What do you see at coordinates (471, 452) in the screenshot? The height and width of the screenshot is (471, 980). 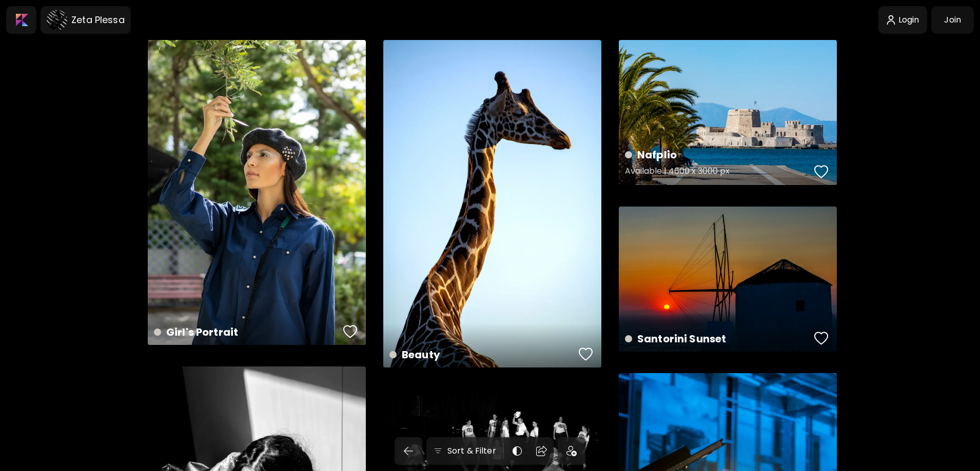 I see `h6: Sort & Filter` at bounding box center [471, 452].